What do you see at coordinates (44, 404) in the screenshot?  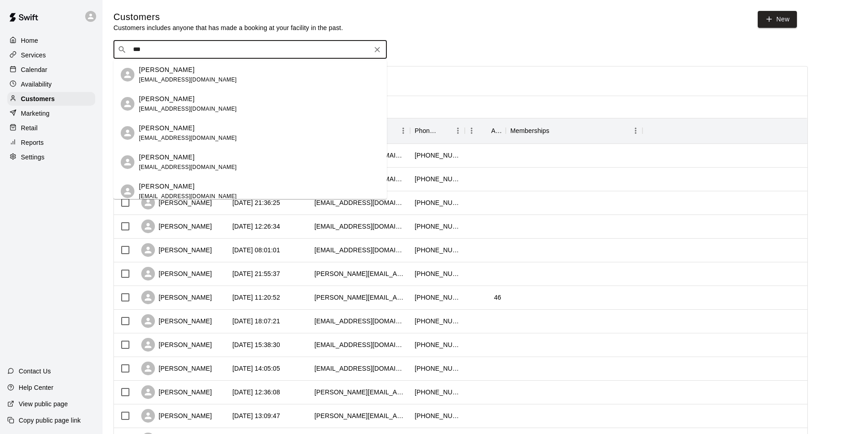 I see `p: View public page` at bounding box center [44, 404].